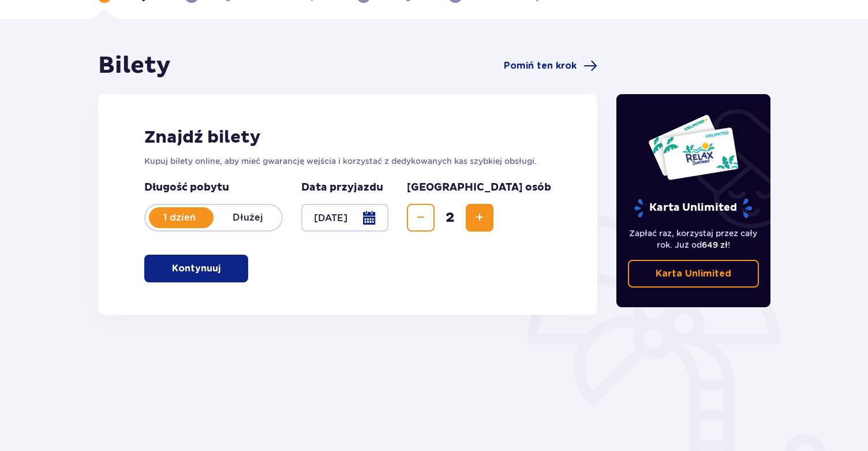 Image resolution: width=868 pixels, height=451 pixels. What do you see at coordinates (196, 268) in the screenshot?
I see `p: Kontynuuj` at bounding box center [196, 268].